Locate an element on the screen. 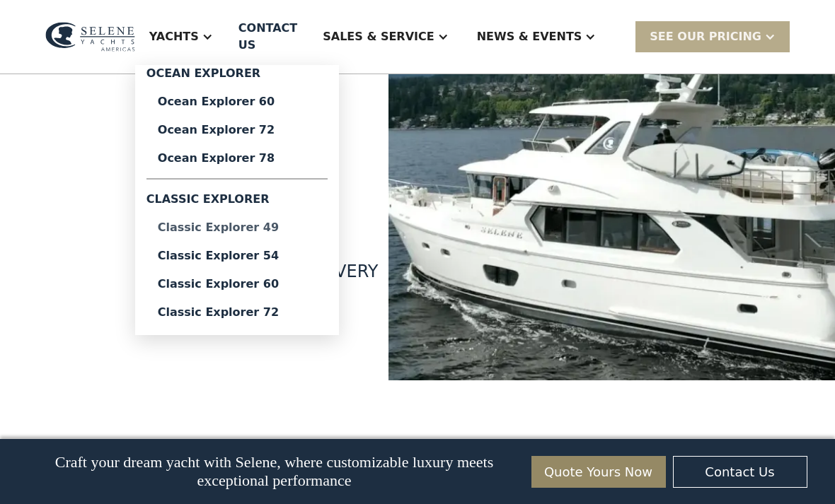 This screenshot has width=835, height=504. div: Classic Explorer 49 is located at coordinates (237, 228).